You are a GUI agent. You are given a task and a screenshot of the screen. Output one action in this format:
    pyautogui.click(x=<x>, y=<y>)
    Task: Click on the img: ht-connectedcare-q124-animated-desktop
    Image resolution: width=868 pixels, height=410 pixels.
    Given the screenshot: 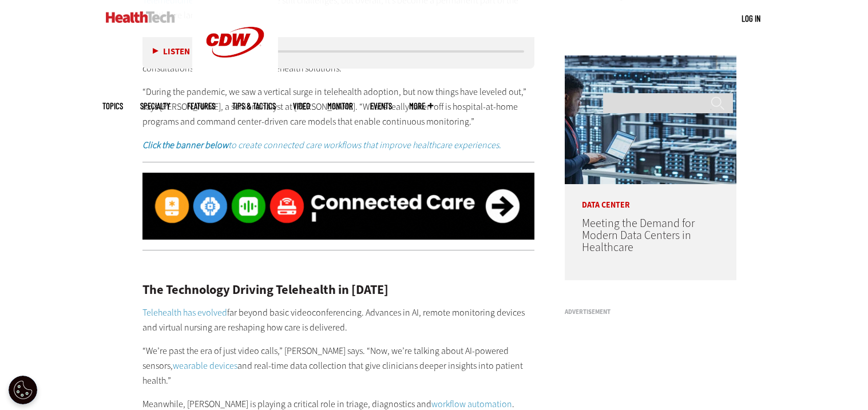 What is the action you would take?
    pyautogui.click(x=339, y=206)
    